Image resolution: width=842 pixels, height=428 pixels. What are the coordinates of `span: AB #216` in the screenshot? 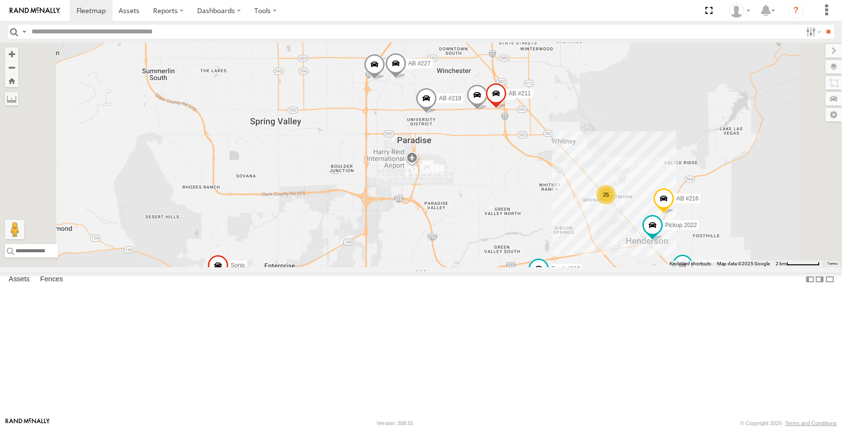 It's located at (688, 199).